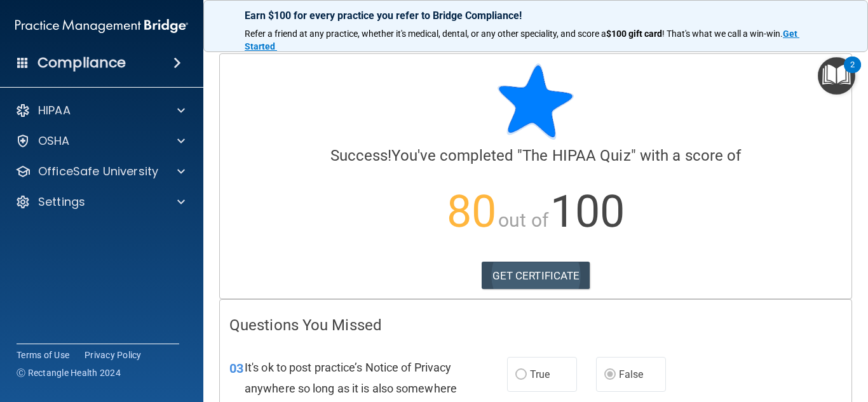 The image size is (868, 402). What do you see at coordinates (361, 156) in the screenshot?
I see `span: Success!` at bounding box center [361, 156].